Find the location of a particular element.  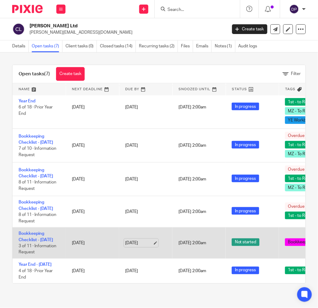

a: Client tasks (0) is located at coordinates (81, 46).